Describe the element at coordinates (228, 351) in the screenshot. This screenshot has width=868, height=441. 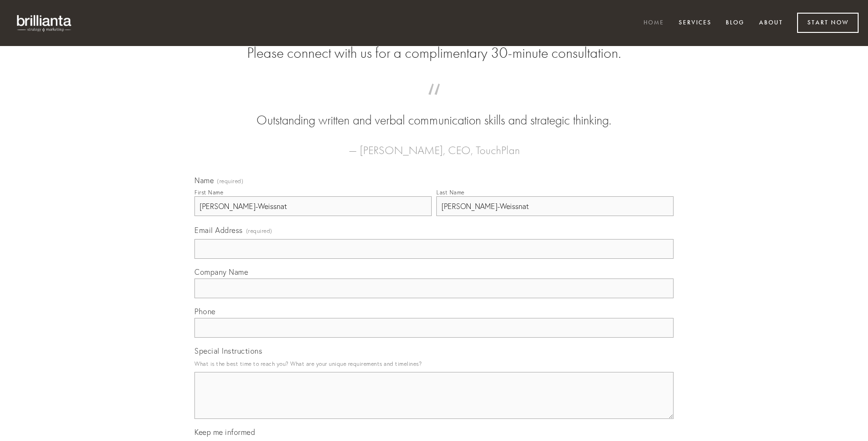
I see `span: Special Instructions` at that location.